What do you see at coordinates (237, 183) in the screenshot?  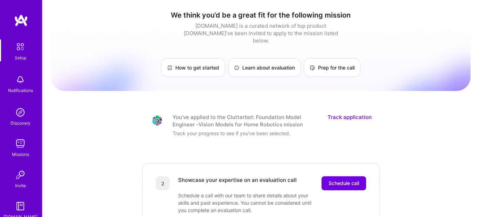 I see `div: Showcase your expertise on an evaluation call` at bounding box center [237, 183].